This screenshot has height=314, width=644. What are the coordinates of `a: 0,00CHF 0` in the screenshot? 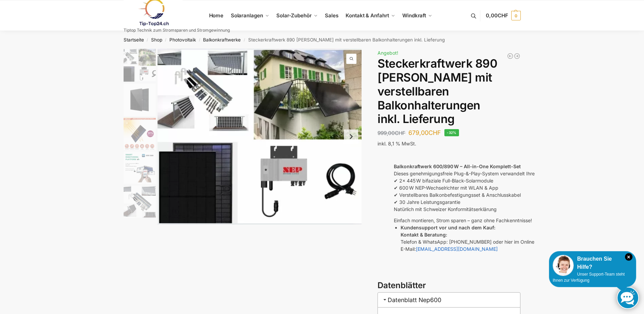 It's located at (503, 16).